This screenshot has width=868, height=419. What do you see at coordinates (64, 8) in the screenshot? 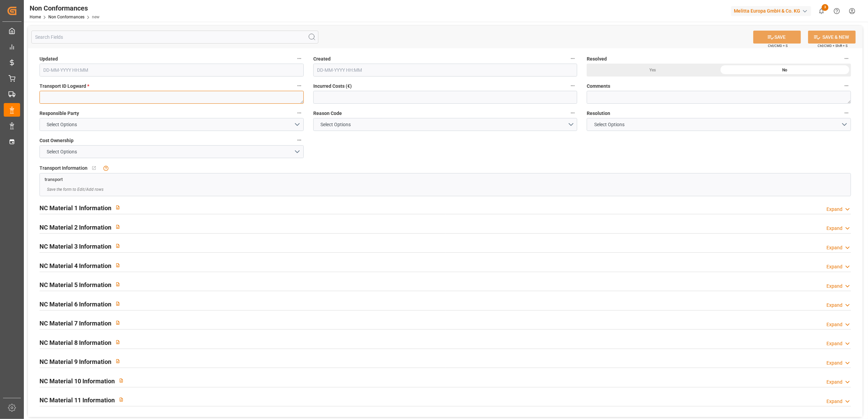
I see `div: Non Conformances` at bounding box center [64, 8].